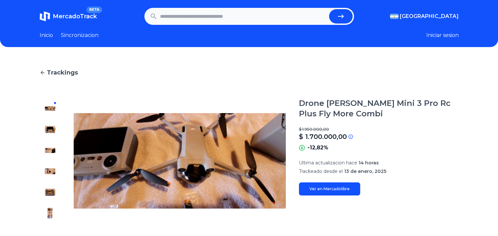 The height and width of the screenshot is (236, 498). I want to click on span: MercadoTrack, so click(75, 16).